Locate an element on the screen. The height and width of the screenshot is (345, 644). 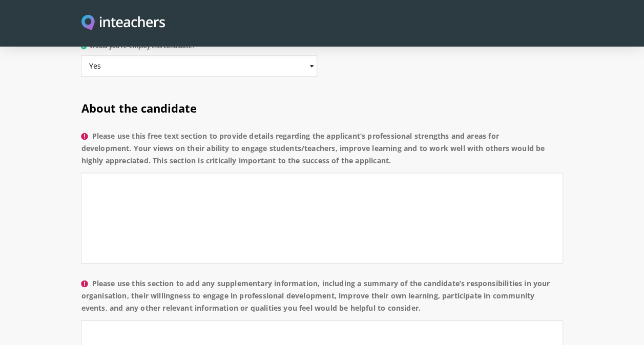
label: Would you re-employ this candidate? is located at coordinates (199, 49).